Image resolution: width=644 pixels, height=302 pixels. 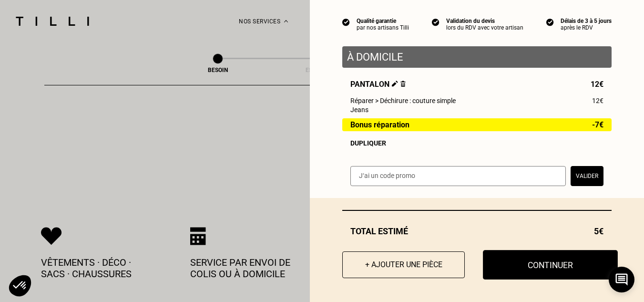 What do you see at coordinates (586, 28) in the screenshot?
I see `div: après le RDV` at bounding box center [586, 28].